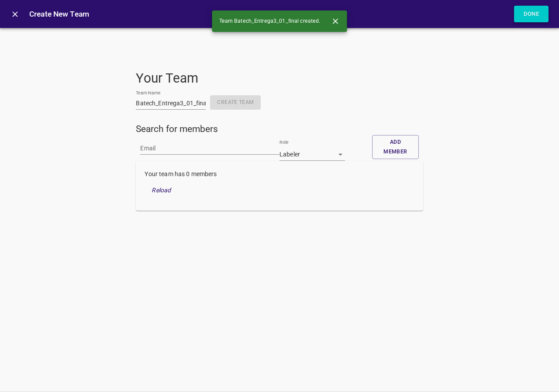 The image size is (559, 392). Describe the element at coordinates (395, 147) in the screenshot. I see `button: Add member` at that location.